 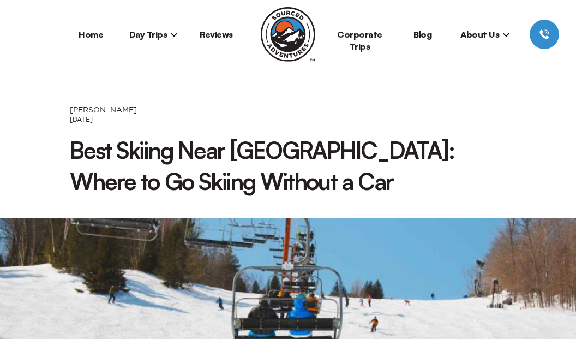 What do you see at coordinates (422, 34) in the screenshot?
I see `a: Blog` at bounding box center [422, 34].